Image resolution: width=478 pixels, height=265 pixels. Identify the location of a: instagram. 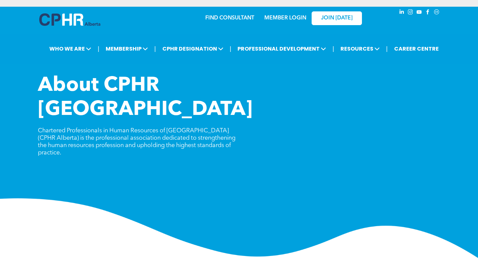
(410, 13).